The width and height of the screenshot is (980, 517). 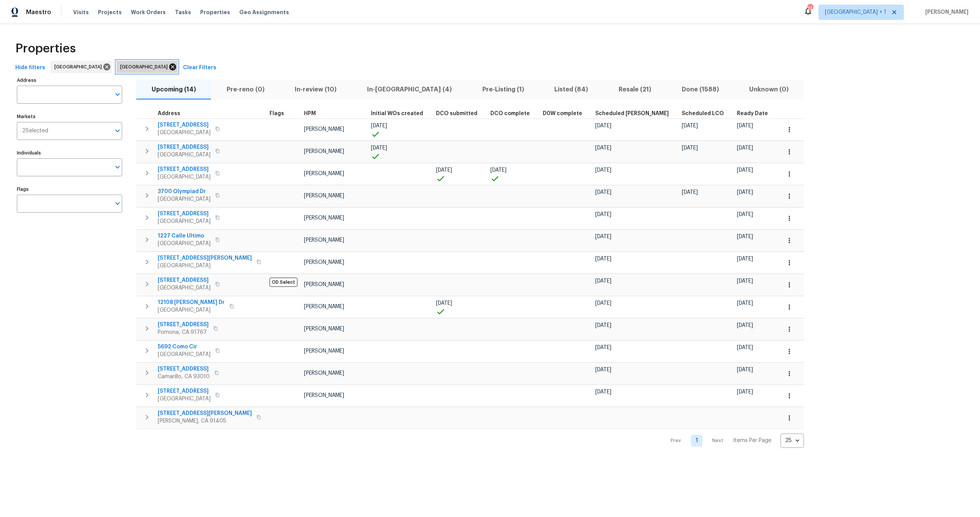 I want to click on span: Camarillo, CA 93010, so click(x=184, y=377).